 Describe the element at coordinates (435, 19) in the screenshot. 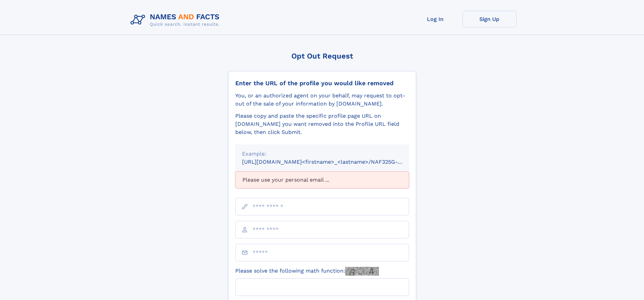

I see `a: Log In` at that location.